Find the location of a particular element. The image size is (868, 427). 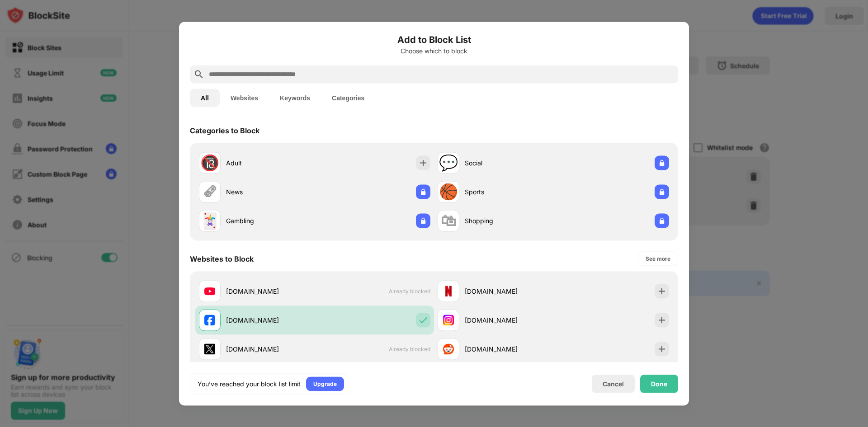

div: Cancel is located at coordinates (613, 384).